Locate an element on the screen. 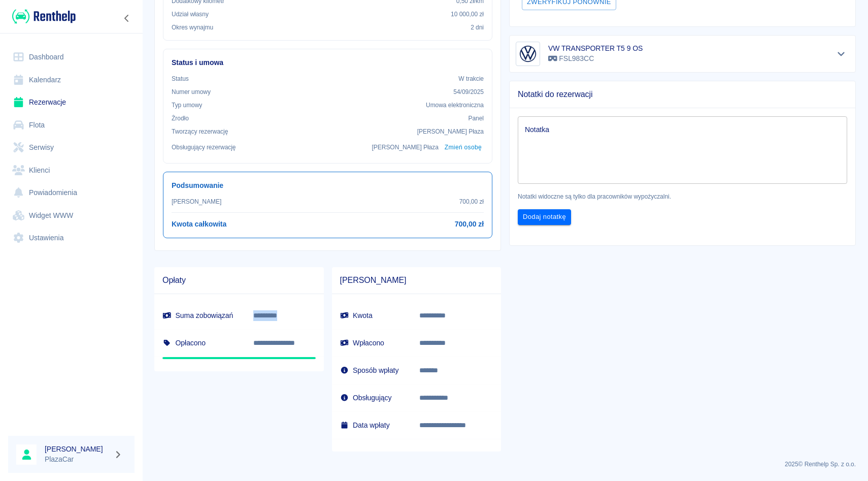 The height and width of the screenshot is (481, 868). h6: Podsumowanie is located at coordinates (328, 186).